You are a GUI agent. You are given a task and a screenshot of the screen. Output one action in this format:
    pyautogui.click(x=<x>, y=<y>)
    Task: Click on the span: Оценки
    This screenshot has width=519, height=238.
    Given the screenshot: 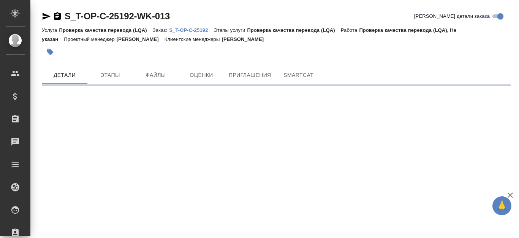 What is the action you would take?
    pyautogui.click(x=201, y=75)
    